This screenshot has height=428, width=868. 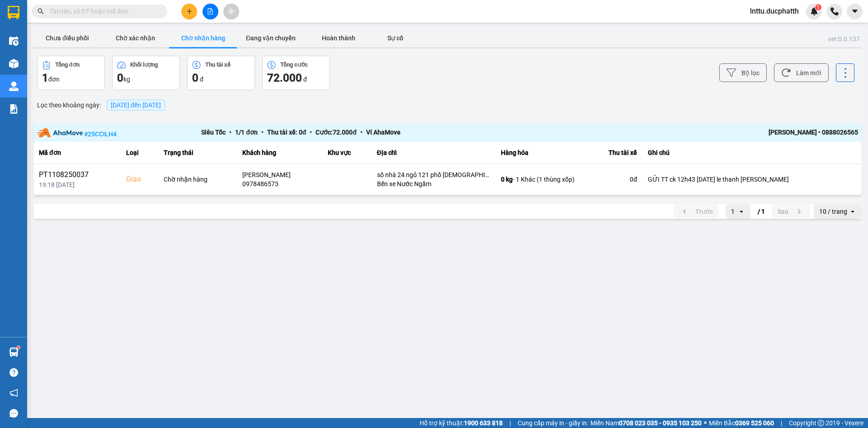 I want to click on th: Ghi chú, so click(x=752, y=152).